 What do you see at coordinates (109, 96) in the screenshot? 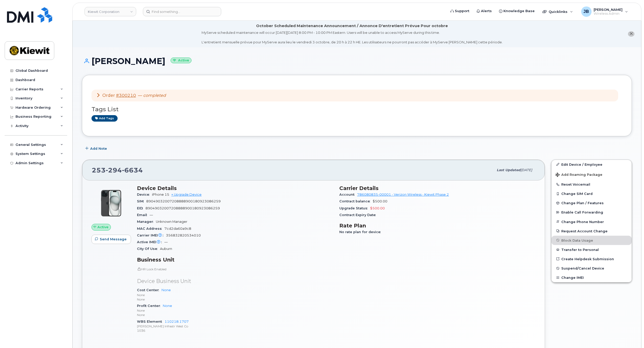
I see `span: Order` at bounding box center [109, 96].